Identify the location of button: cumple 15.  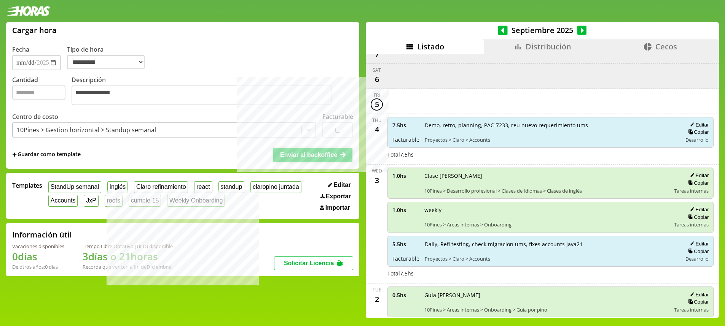
(145, 201).